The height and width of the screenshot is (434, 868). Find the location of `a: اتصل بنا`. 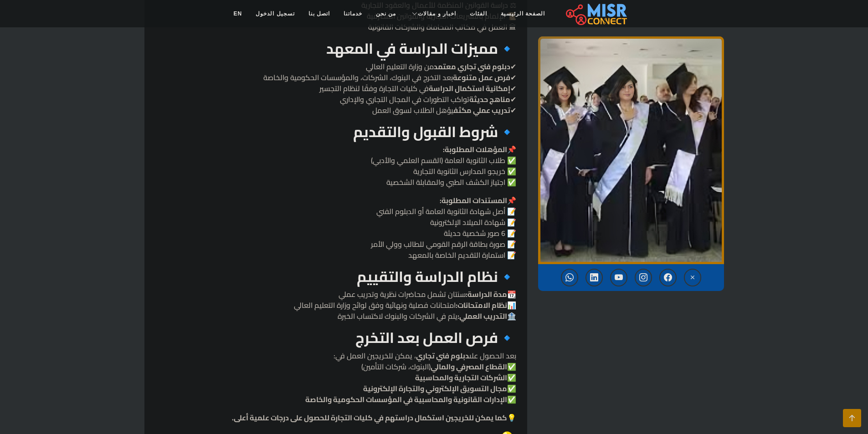

a: اتصل بنا is located at coordinates (319, 14).